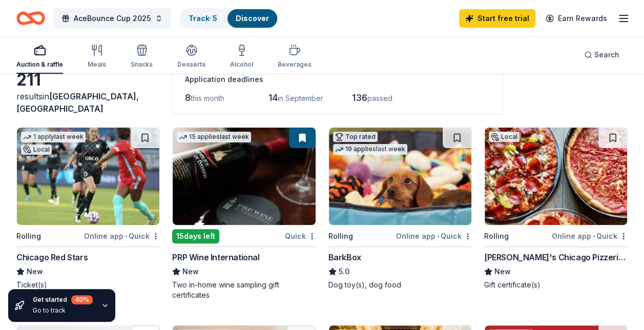 The width and height of the screenshot is (644, 330). What do you see at coordinates (338, 79) in the screenshot?
I see `div: Application deadlines` at bounding box center [338, 79].